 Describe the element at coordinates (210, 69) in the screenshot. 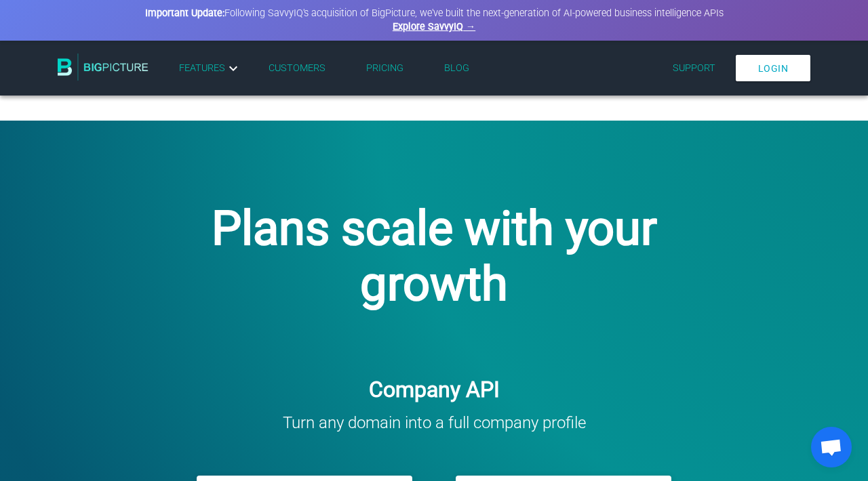

I see `a: Features` at that location.